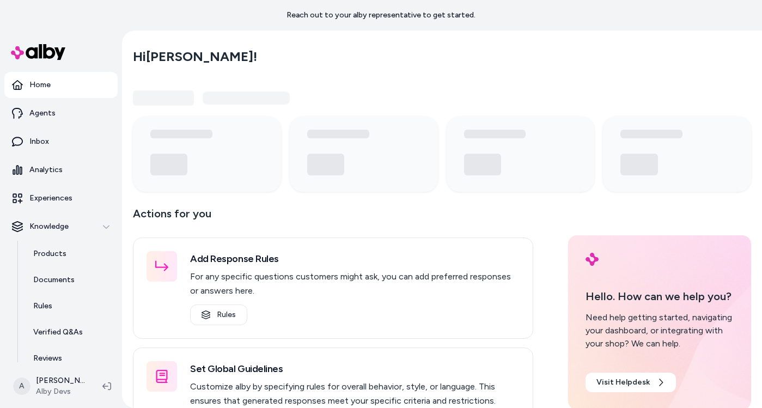 The height and width of the screenshot is (408, 762). I want to click on a: Inbox, so click(61, 142).